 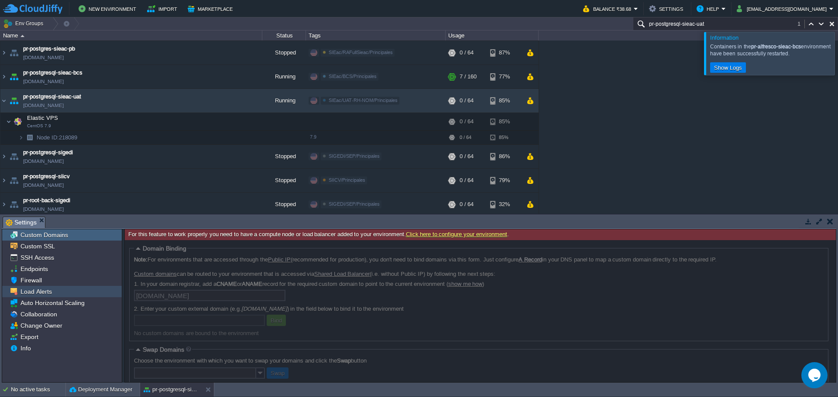 What do you see at coordinates (49, 49) in the screenshot?
I see `a: pr-postgres-sieac-pb` at bounding box center [49, 49].